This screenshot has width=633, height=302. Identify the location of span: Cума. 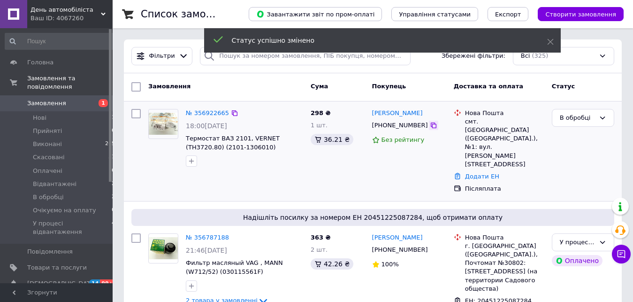
(319, 86).